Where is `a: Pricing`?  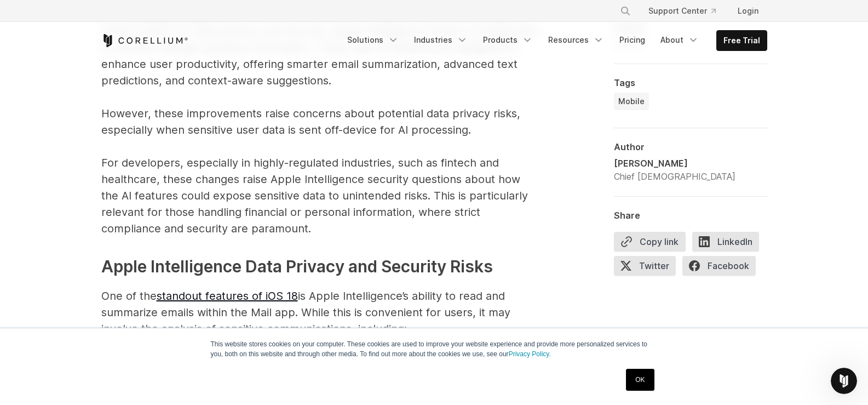 a: Pricing is located at coordinates (632, 40).